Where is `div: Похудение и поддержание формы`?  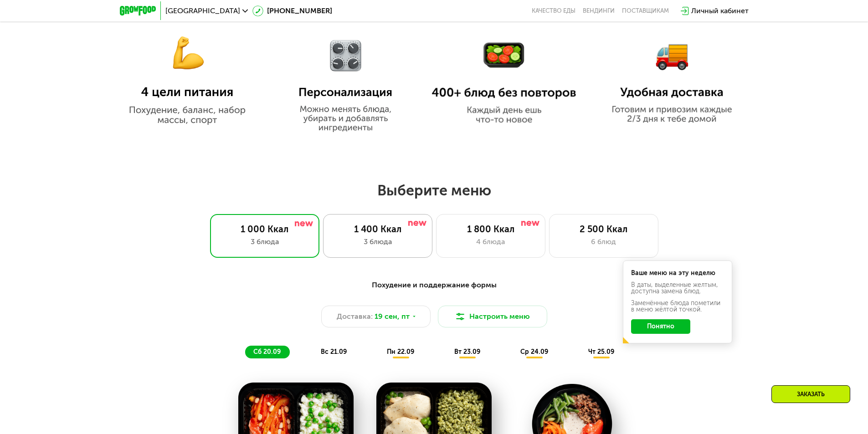 div: Похудение и поддержание формы is located at coordinates (434, 285).